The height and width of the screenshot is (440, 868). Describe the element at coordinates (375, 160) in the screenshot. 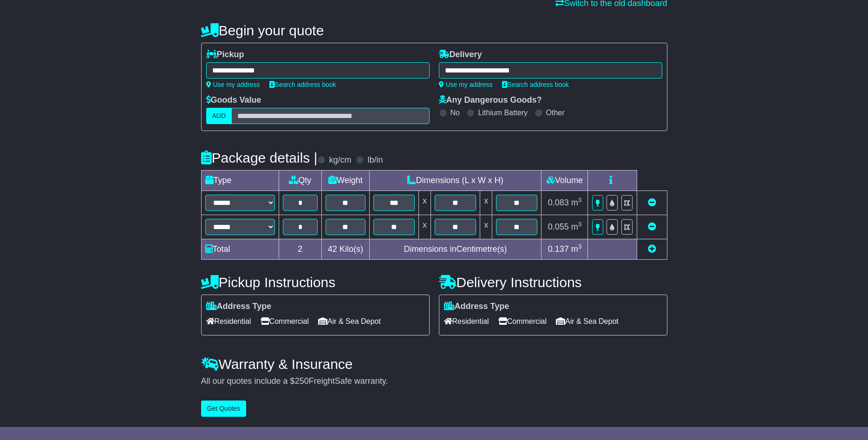

I see `label: lb/in` at that location.